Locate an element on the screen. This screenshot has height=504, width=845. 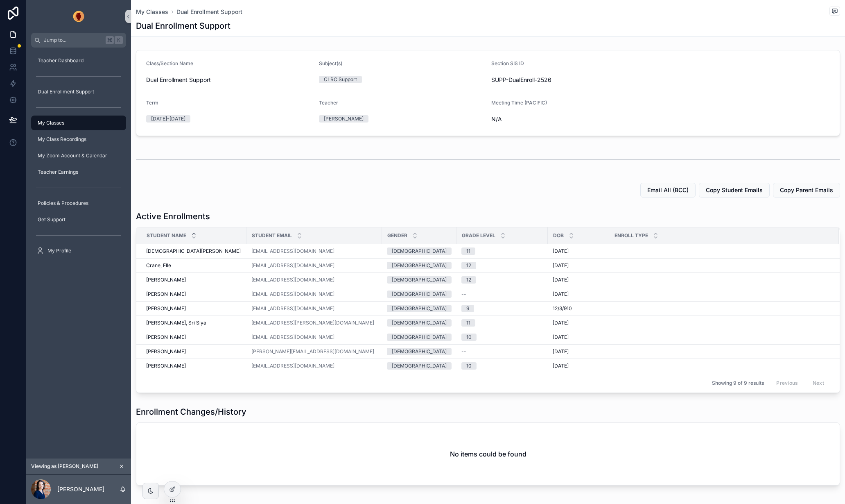
button: Email All (BCC) is located at coordinates (668, 190).